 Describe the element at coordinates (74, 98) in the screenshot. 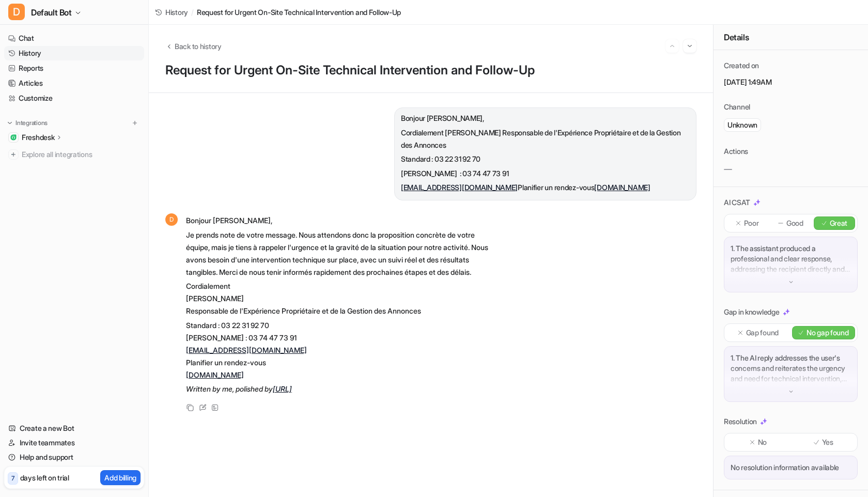

I see `a: Customize` at that location.